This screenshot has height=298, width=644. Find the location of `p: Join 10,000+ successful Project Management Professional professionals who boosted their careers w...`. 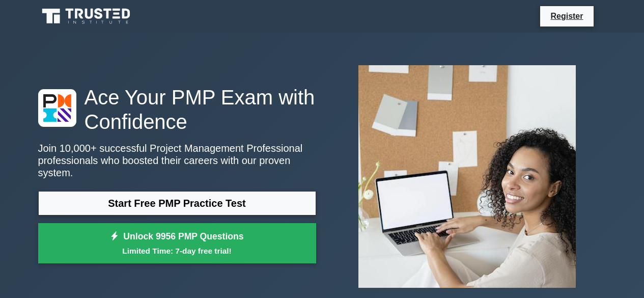

p: Join 10,000+ successful Project Management Professional professionals who boosted their careers w... is located at coordinates (177, 160).